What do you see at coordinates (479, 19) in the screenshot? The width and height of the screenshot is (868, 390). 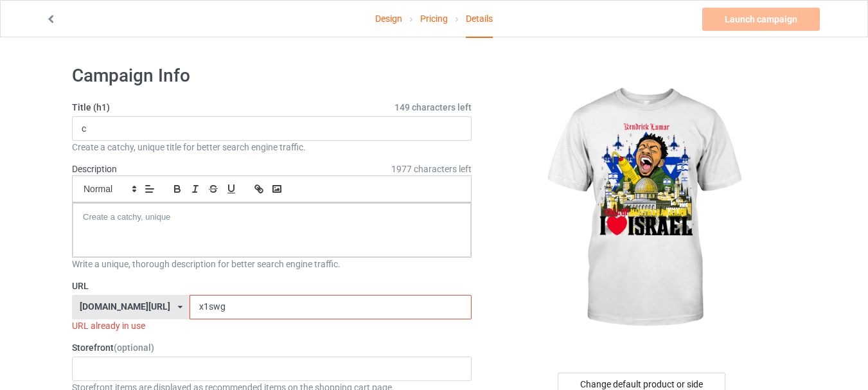 I see `div: Details` at bounding box center [479, 19].